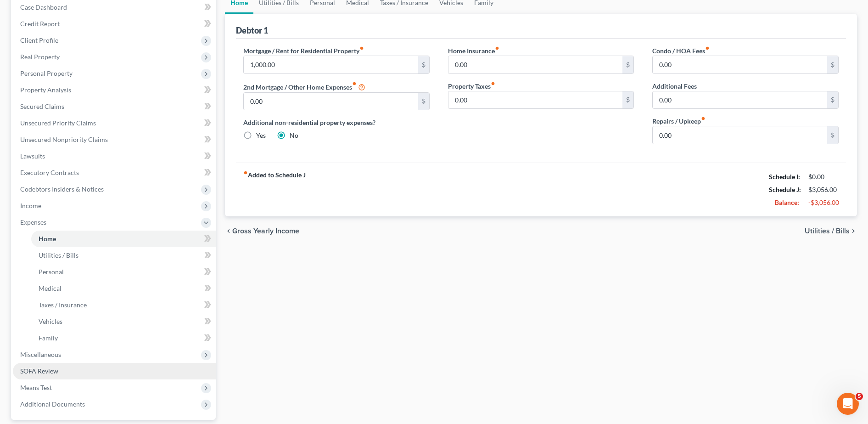  What do you see at coordinates (337, 122) in the screenshot?
I see `label: Additional non-residential property expenses?` at bounding box center [337, 122].